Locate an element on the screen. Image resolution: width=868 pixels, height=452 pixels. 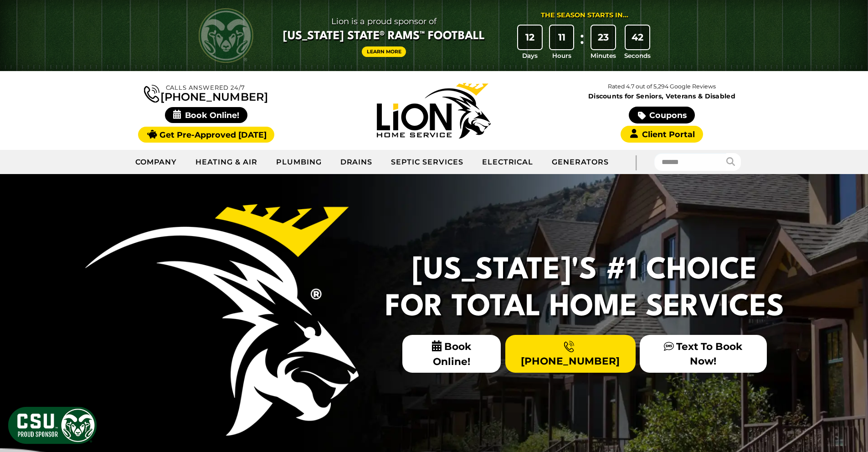
span: Days is located at coordinates (530, 56).